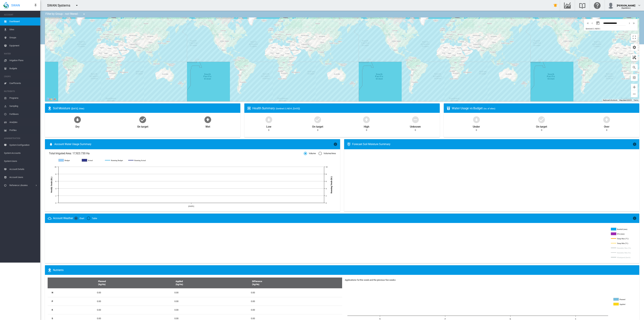  I want to click on b: K, so click(52, 310).